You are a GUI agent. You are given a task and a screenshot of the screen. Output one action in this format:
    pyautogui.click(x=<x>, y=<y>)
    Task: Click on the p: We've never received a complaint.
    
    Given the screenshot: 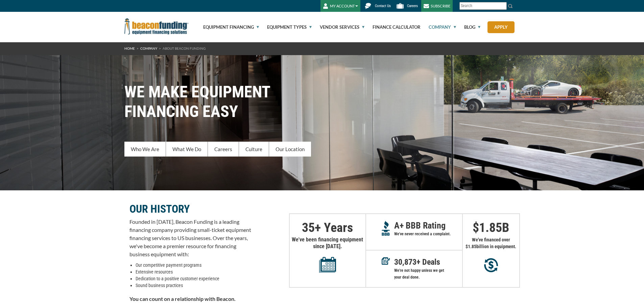 What is the action you would take?
    pyautogui.click(x=428, y=234)
    